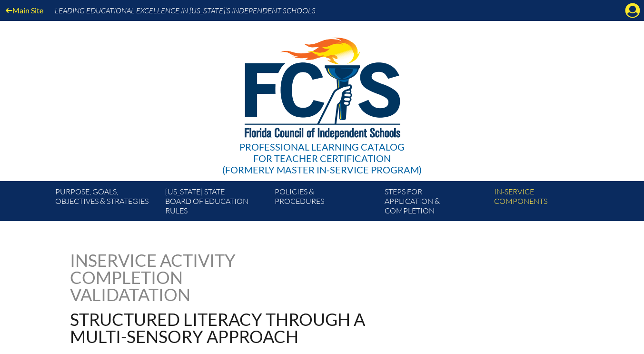 The image size is (644, 354). Describe the element at coordinates (633, 11) in the screenshot. I see `svg: Manage account` at that location.